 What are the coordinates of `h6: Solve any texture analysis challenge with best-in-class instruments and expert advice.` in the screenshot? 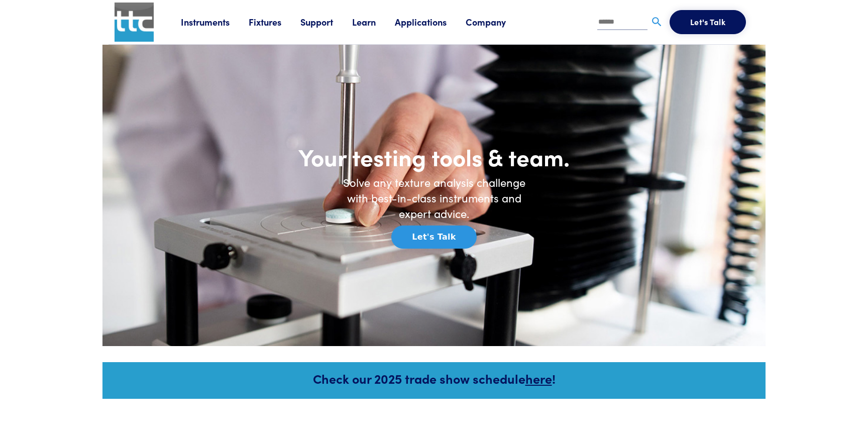 It's located at (434, 198).